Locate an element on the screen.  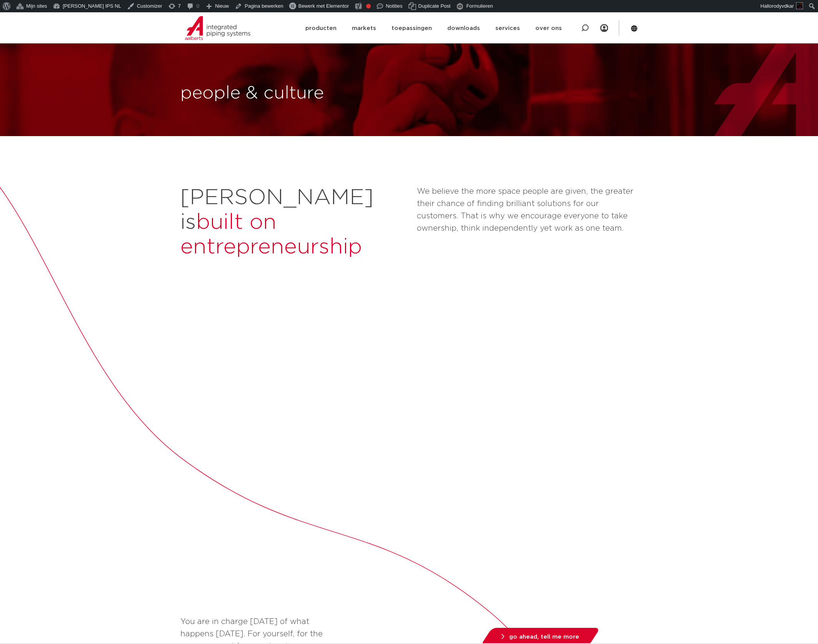
h1: people & culture is located at coordinates (293, 94).